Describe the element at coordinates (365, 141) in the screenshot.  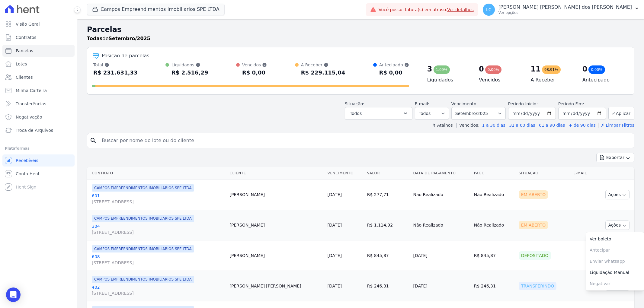
I see `input: Buscar por nome do lote ou do cliente` at that location.